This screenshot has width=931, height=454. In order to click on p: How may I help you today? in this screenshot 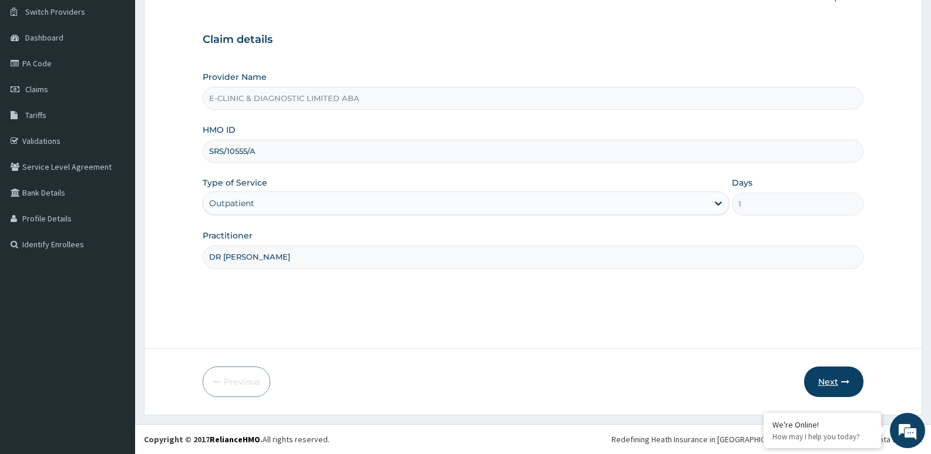, I will do `click(822, 436)`.